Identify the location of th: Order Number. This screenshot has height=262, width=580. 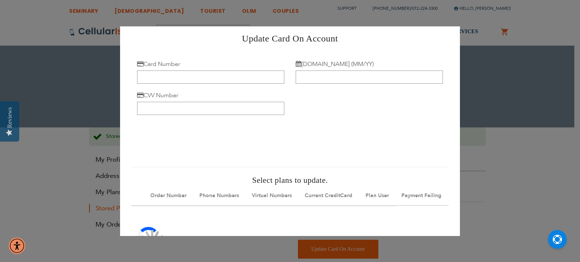
(169, 196).